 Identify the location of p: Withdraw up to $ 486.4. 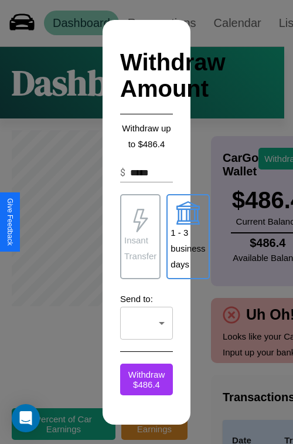
(147, 136).